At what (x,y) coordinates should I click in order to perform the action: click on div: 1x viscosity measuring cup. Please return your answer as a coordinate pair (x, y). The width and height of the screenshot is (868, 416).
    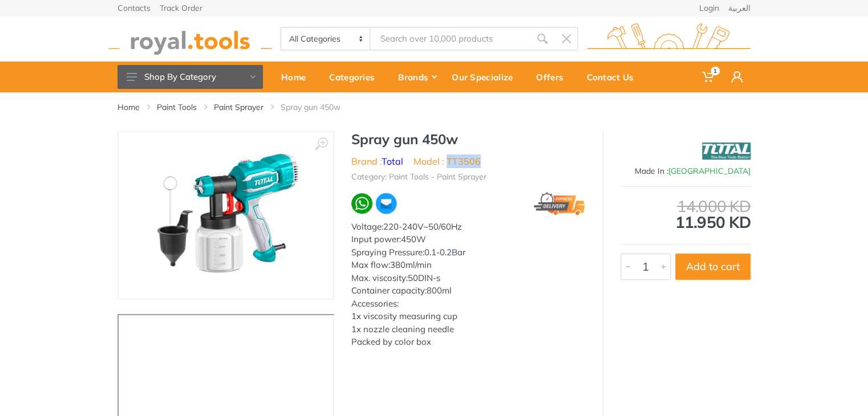
    Looking at the image, I should click on (468, 317).